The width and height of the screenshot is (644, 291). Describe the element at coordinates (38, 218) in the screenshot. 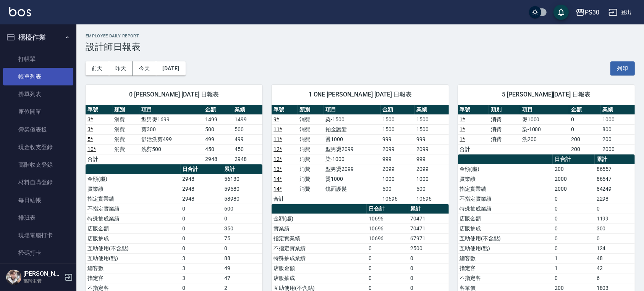

I see `a: 排班表` at that location.